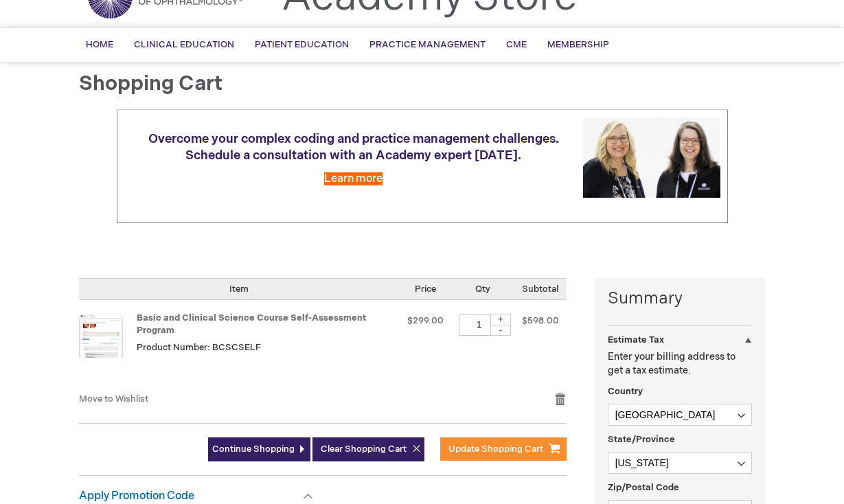 This screenshot has height=504, width=844. What do you see at coordinates (101, 336) in the screenshot?
I see `img: Basic and Clinical Science Course Self-Assessment Program` at bounding box center [101, 336].